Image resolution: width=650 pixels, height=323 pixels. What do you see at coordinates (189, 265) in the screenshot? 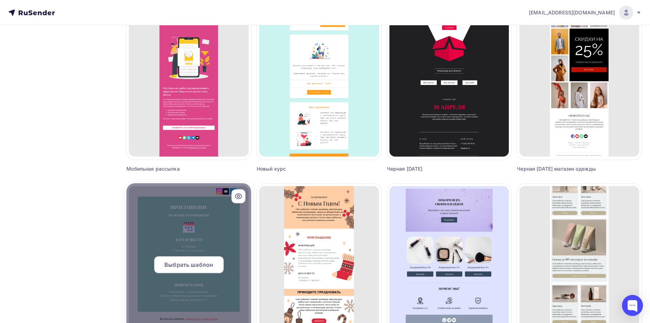
I see `span: Выбрать шаблон` at bounding box center [189, 265].